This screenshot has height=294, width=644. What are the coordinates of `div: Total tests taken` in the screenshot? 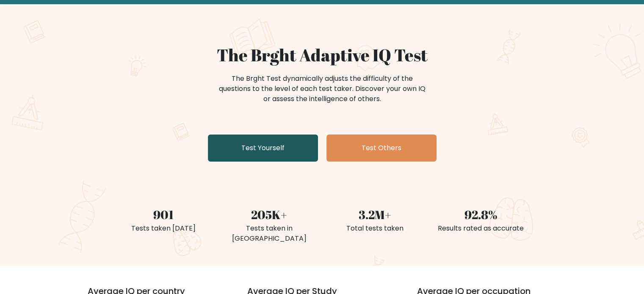 It's located at (375, 228).